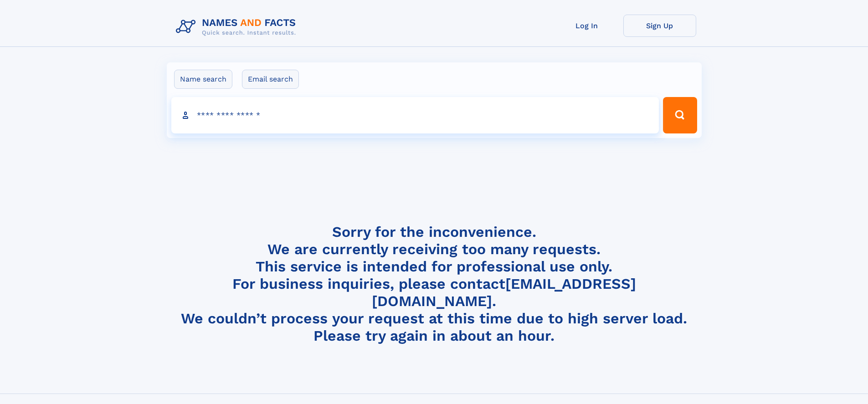  What do you see at coordinates (270, 79) in the screenshot?
I see `label: Email search` at bounding box center [270, 79].